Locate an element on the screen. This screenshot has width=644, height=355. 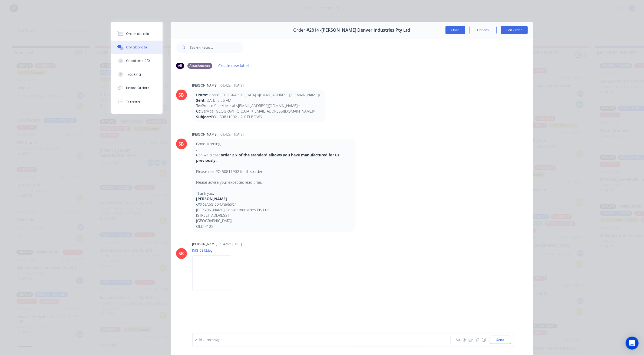
div: Timeline is located at coordinates (133, 102).